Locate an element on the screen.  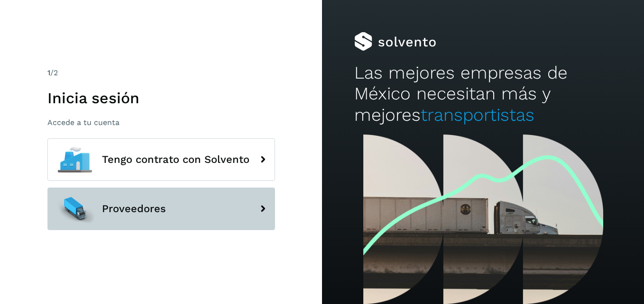
span: Tengo contrato con Solvento is located at coordinates (176, 160).